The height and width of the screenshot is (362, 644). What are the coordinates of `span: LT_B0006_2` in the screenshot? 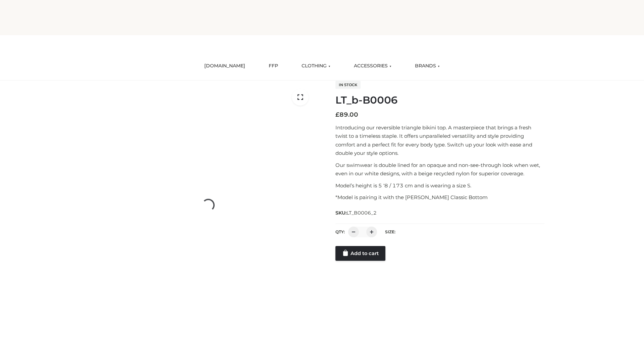 It's located at (362, 213).